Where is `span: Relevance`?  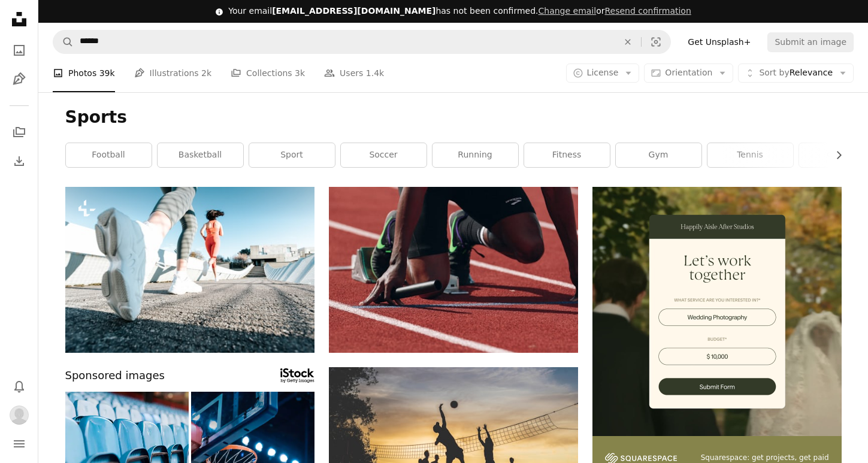 span: Relevance is located at coordinates (796, 73).